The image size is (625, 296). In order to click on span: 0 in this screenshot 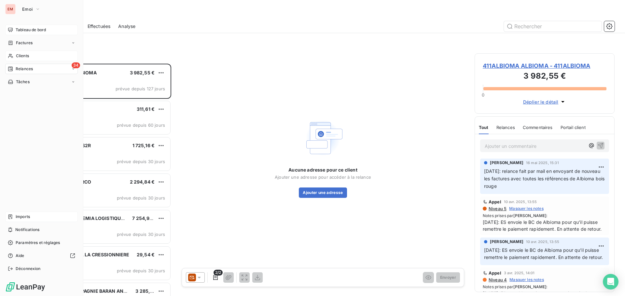, I will do `click(483, 95)`.